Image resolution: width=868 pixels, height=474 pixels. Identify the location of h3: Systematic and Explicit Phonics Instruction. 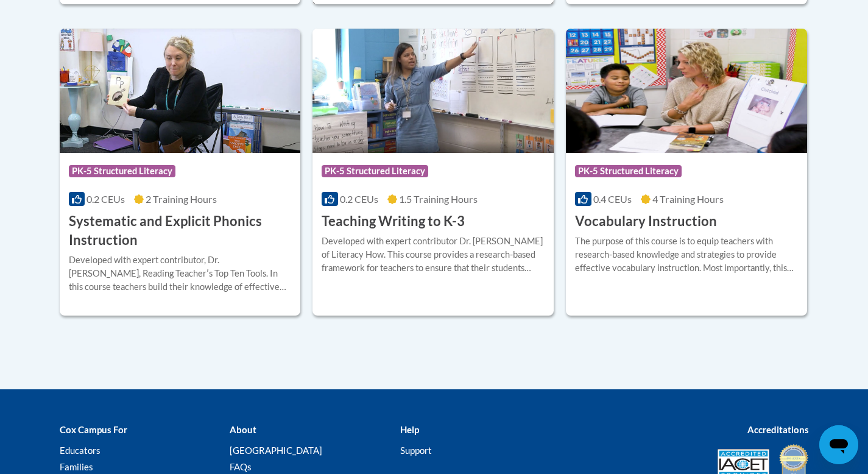
(180, 231).